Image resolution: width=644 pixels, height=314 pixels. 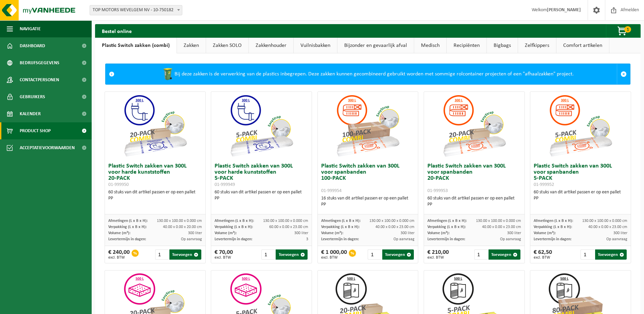 What do you see at coordinates (368, 202) in the screenshot?
I see `div: 16 stuks van dit artikel passen er op een pallet` at bounding box center [368, 202].